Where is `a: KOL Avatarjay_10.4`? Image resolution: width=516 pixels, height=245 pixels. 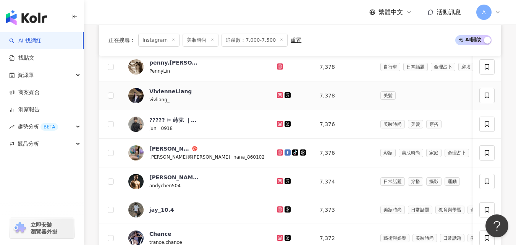 a: KOL Avatarjay_10.4 is located at coordinates (196, 210).